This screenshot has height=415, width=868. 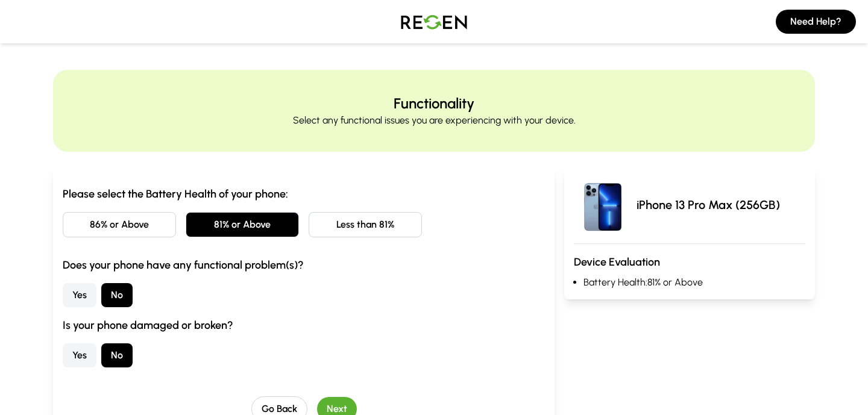 What do you see at coordinates (242, 224) in the screenshot?
I see `button: 81% or Above` at bounding box center [242, 224].